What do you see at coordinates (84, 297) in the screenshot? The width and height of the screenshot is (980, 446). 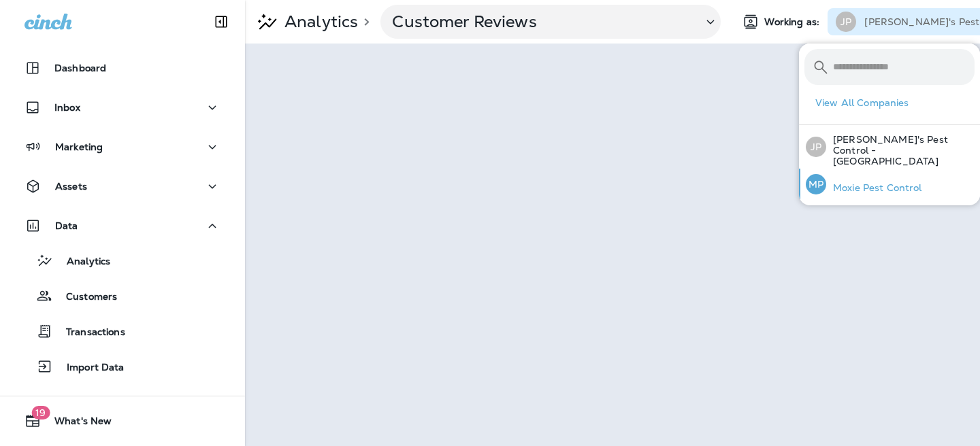 I see `p: Customers` at bounding box center [84, 297].